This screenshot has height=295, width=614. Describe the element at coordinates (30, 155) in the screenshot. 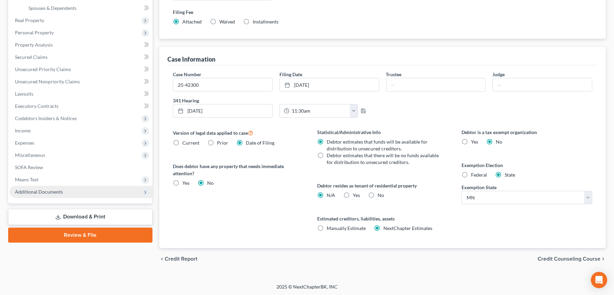

I see `span: Miscellaneous` at that location.